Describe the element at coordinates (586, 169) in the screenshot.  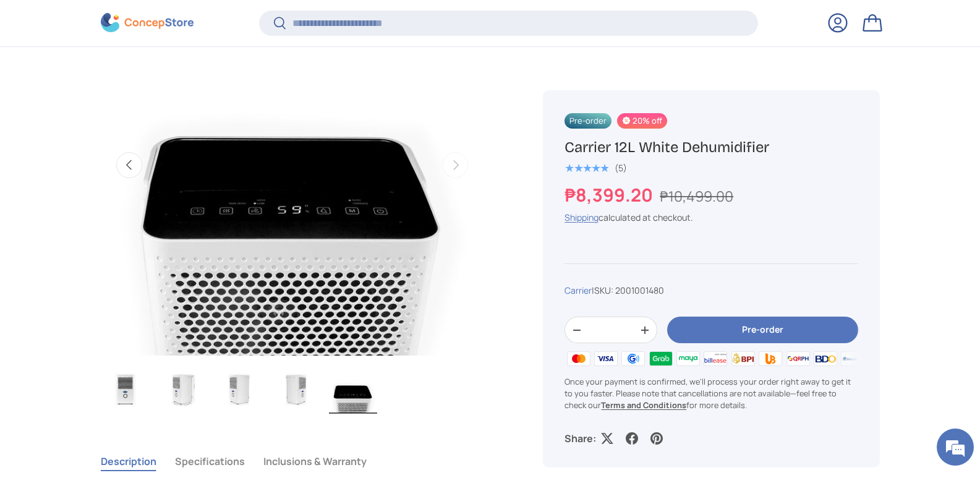
I see `div: 5.0 out of 5.0 stars` at that location.